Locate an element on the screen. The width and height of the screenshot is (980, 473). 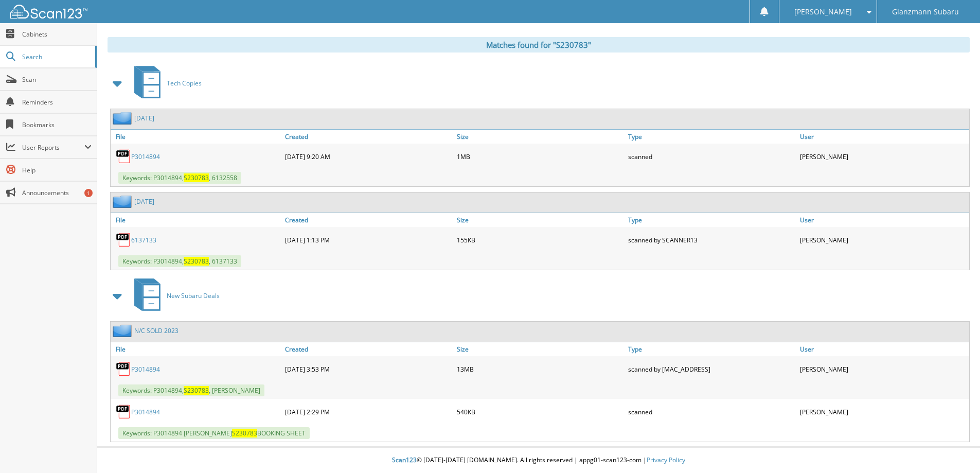
a: Tech Copies is located at coordinates (165, 82).